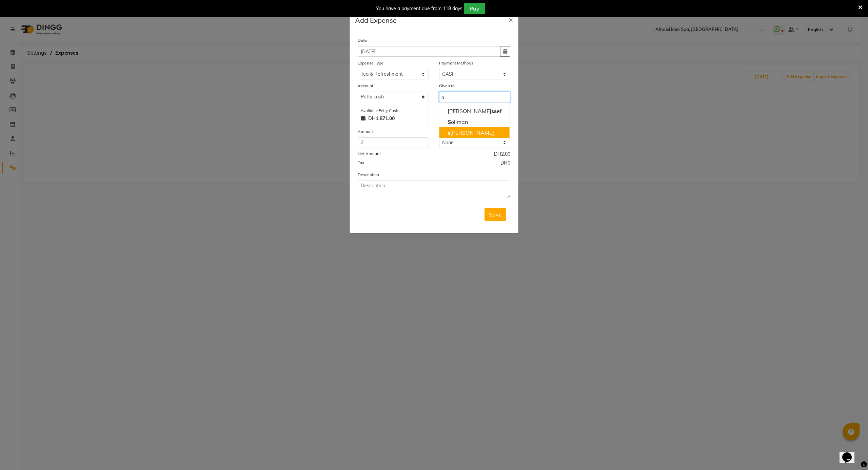 The width and height of the screenshot is (868, 470). I want to click on div: You have a payment due from 118 days, so click(419, 8).